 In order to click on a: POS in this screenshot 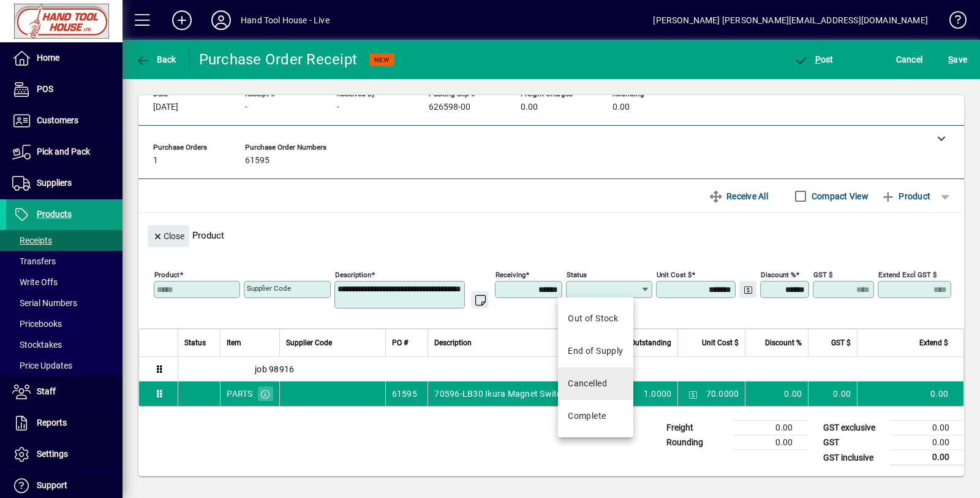, I will do `click(64, 90)`.